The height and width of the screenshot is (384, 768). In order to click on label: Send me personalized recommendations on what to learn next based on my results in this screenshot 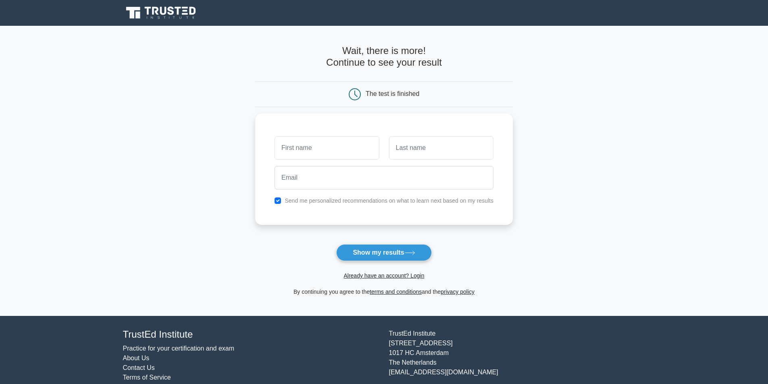, I will do `click(389, 201)`.